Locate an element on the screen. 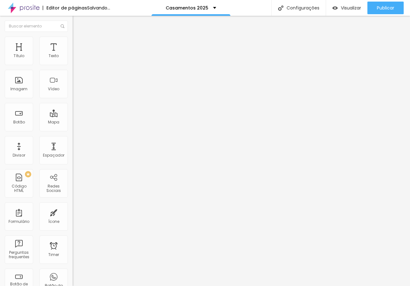 This screenshot has height=286, width=410. div: Vídeo is located at coordinates (54, 89).